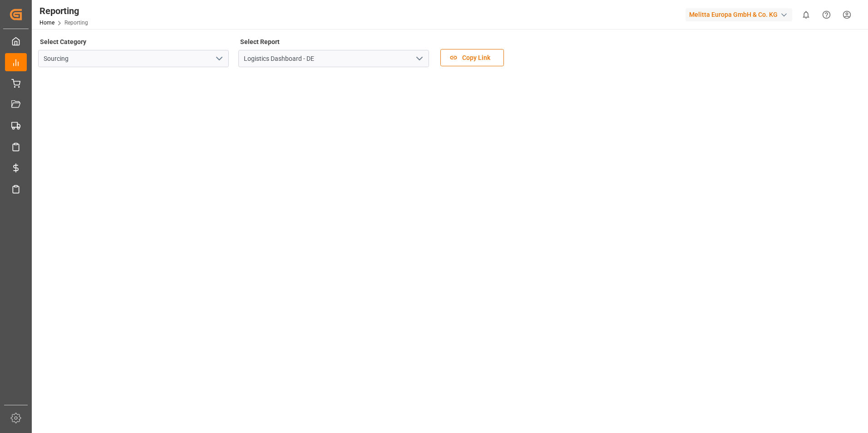 This screenshot has height=433, width=868. Describe the element at coordinates (260, 42) in the screenshot. I see `label: Select Report` at that location.